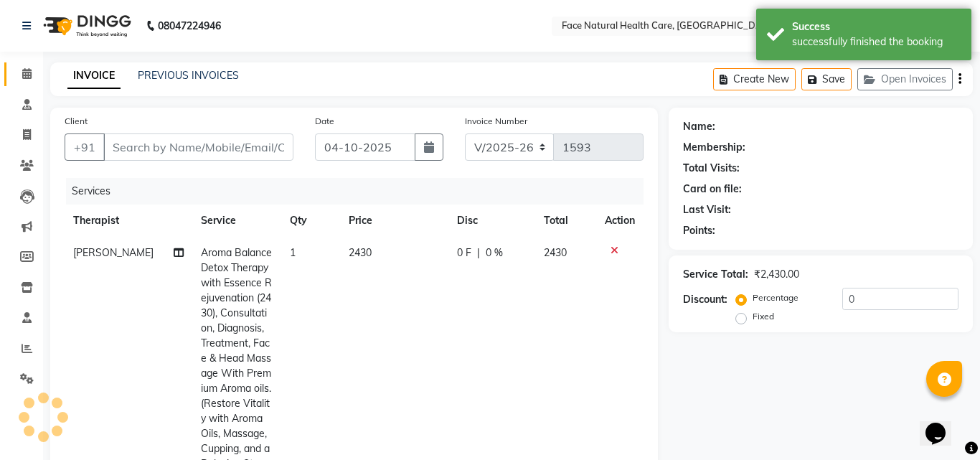  What do you see at coordinates (711, 167) in the screenshot?
I see `div: Total Visits:` at bounding box center [711, 167].